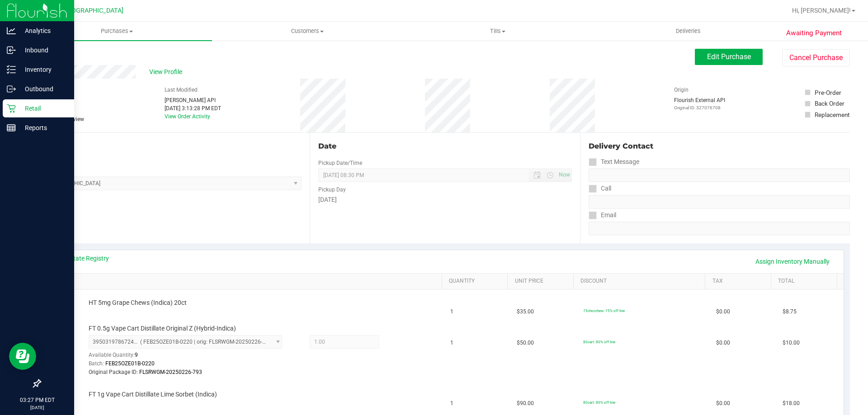  What do you see at coordinates (130, 364) in the screenshot?
I see `span: FEB25OZE01B-0220` at bounding box center [130, 364].